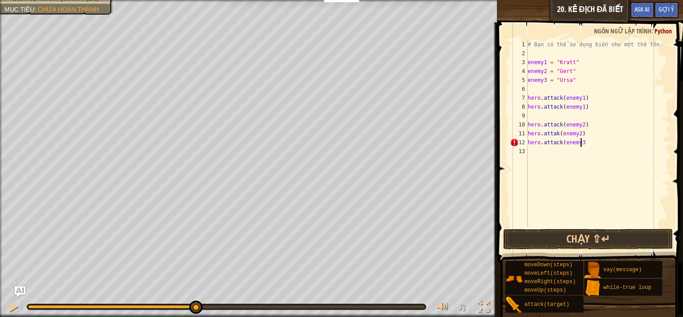  Describe the element at coordinates (519, 116) in the screenshot. I see `div: 9` at that location.